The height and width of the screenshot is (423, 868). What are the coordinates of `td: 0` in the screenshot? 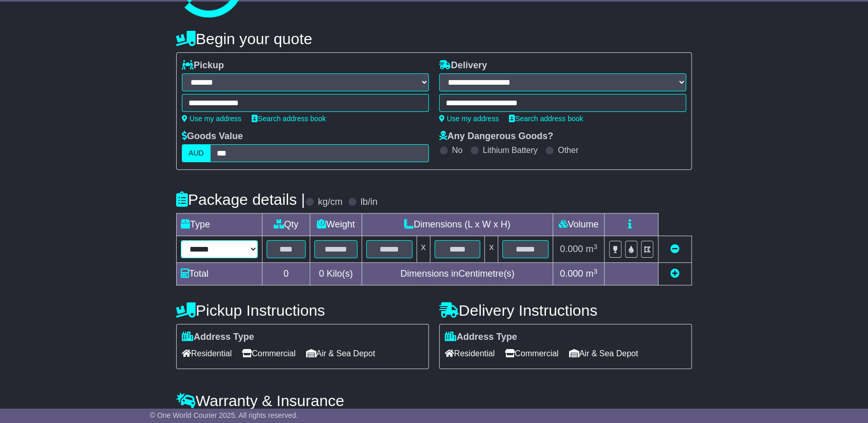 It's located at (286, 274).